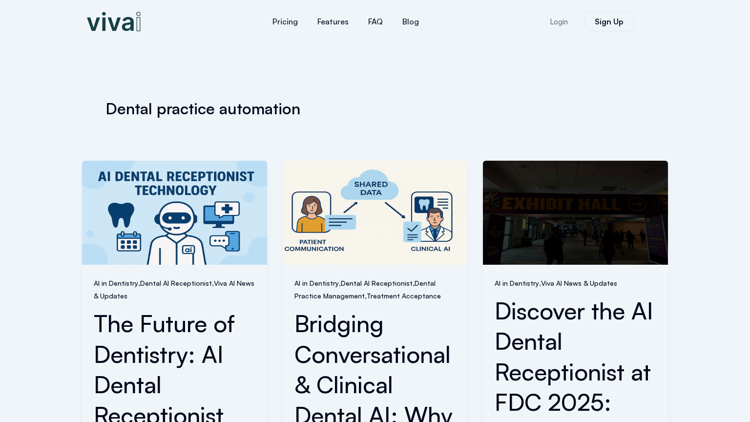 This screenshot has width=750, height=422. Describe the element at coordinates (575, 211) in the screenshot. I see `a: Read: Discover the AI Dental Receptionist at FDC 2025: Boost Scheduling, Expand Care, Elevate You...` at that location.